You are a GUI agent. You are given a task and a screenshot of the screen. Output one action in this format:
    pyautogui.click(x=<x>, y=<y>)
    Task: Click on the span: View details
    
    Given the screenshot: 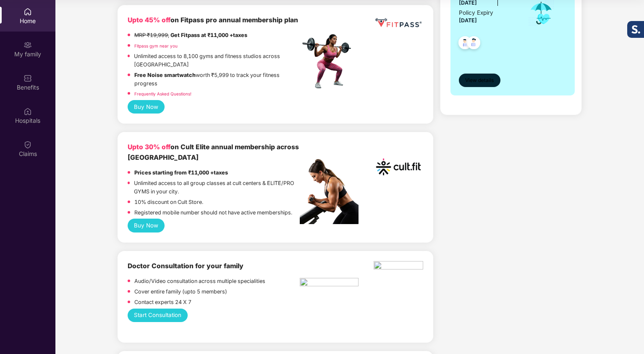 What is the action you would take?
    pyautogui.click(x=480, y=80)
    